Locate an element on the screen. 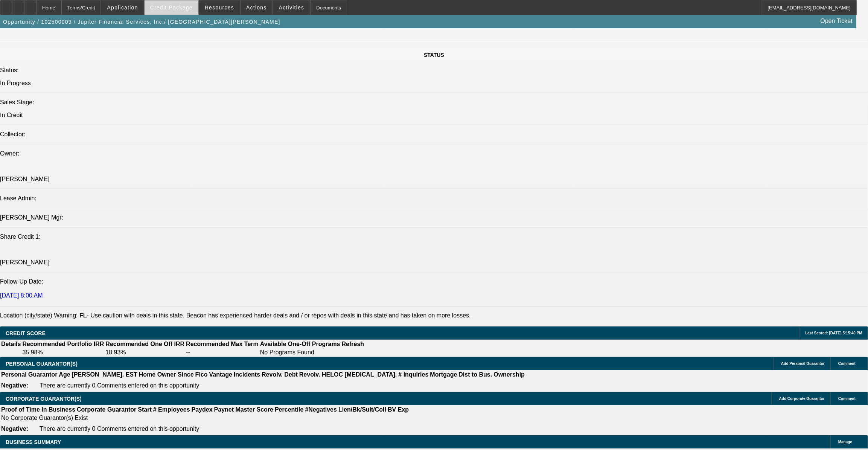  button: Credit Package is located at coordinates (172, 8).